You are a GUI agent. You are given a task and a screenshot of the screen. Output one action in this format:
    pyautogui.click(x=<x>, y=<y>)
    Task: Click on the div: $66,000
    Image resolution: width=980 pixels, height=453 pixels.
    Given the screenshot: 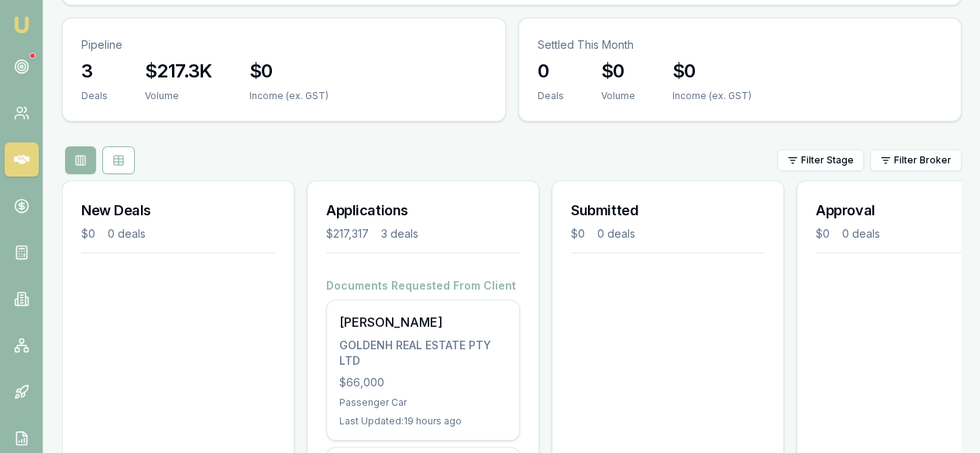 What is the action you would take?
    pyautogui.click(x=423, y=382)
    